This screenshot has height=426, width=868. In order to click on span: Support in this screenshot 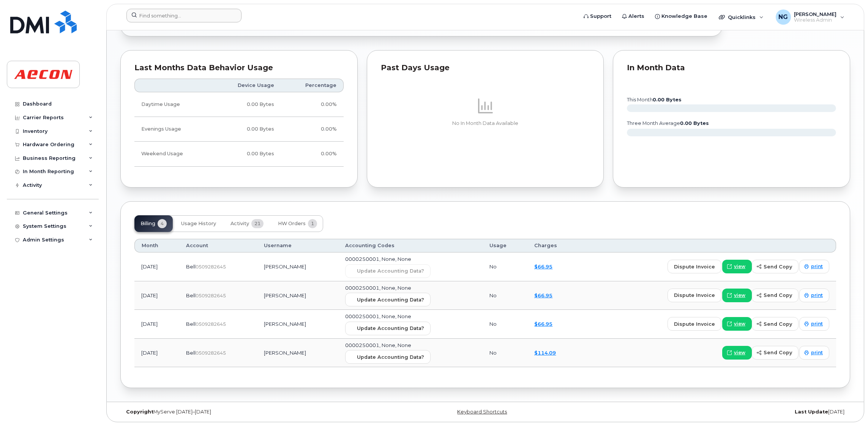, I will do `click(601, 16)`.